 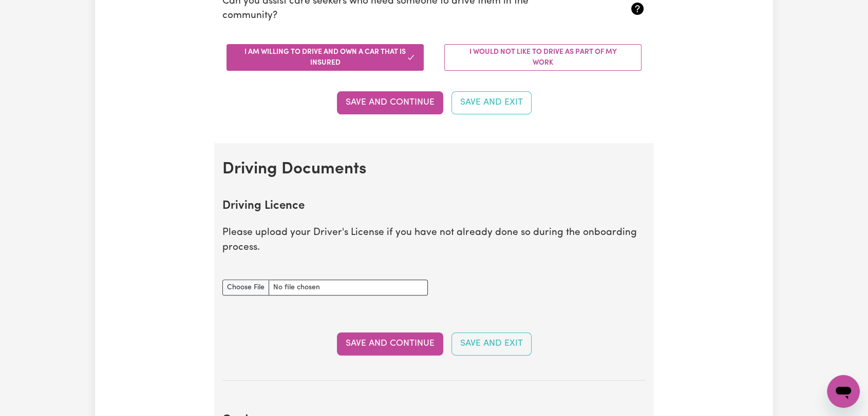 I want to click on button: I would not like to drive as part of my work, so click(x=544, y=57).